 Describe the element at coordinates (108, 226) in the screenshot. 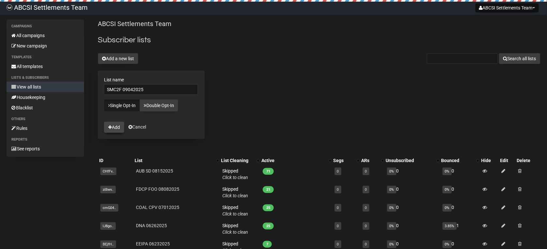

I see `span: lJ8go..` at that location.